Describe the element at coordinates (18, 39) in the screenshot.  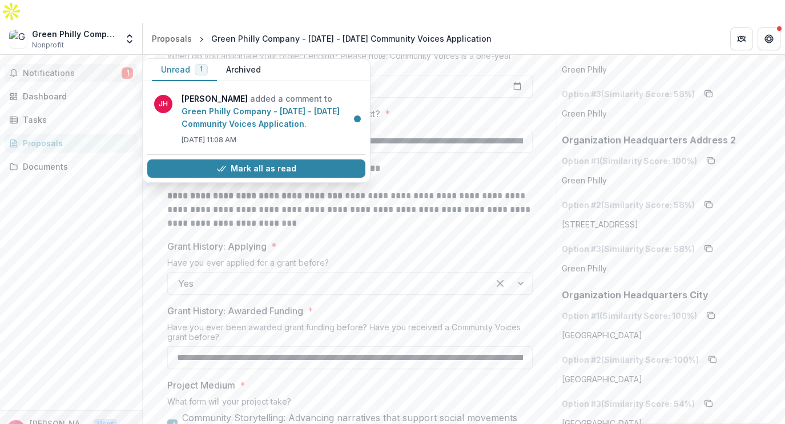
I see `img: Green Philly Company` at that location.